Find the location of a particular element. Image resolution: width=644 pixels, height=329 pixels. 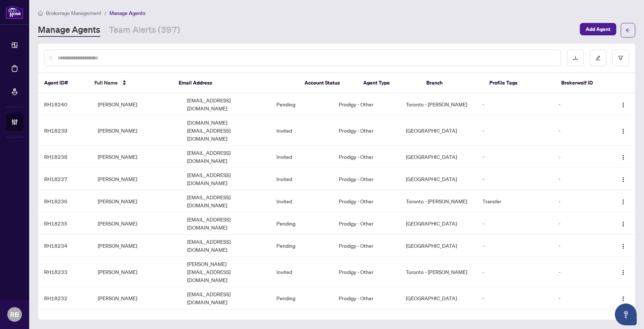

span: RB is located at coordinates (15, 314).